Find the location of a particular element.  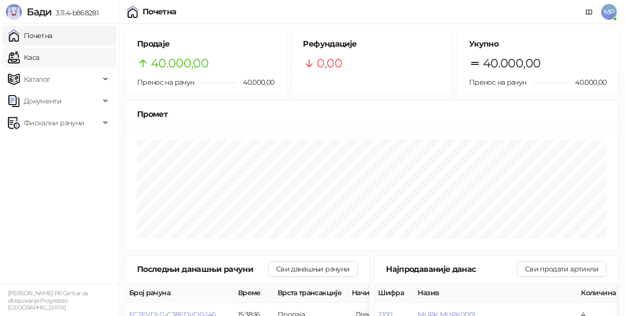

th: Број рачуна is located at coordinates (180, 292).